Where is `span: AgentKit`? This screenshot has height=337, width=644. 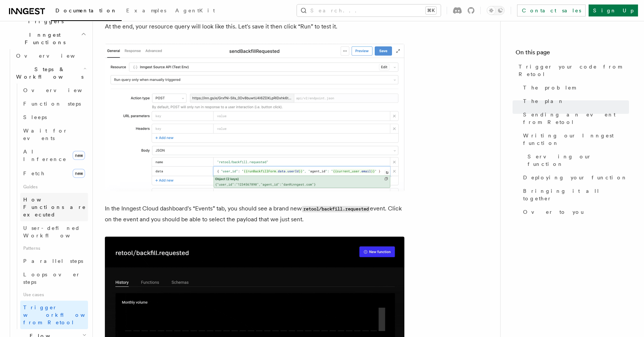
span: AgentKit is located at coordinates (195, 11).